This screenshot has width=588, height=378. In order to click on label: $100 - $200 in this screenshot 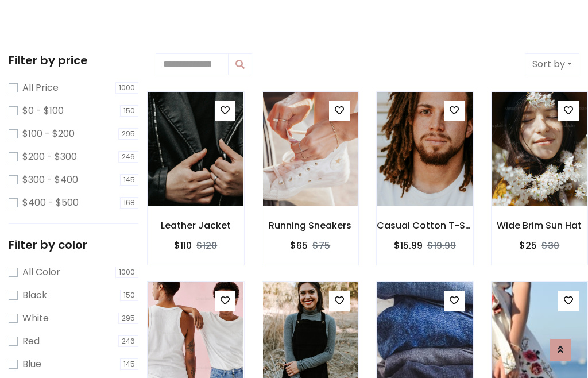, I will do `click(48, 134)`.